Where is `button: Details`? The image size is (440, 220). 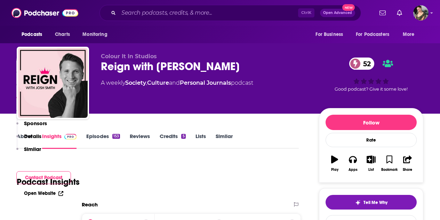
button: Details is located at coordinates (29, 139).